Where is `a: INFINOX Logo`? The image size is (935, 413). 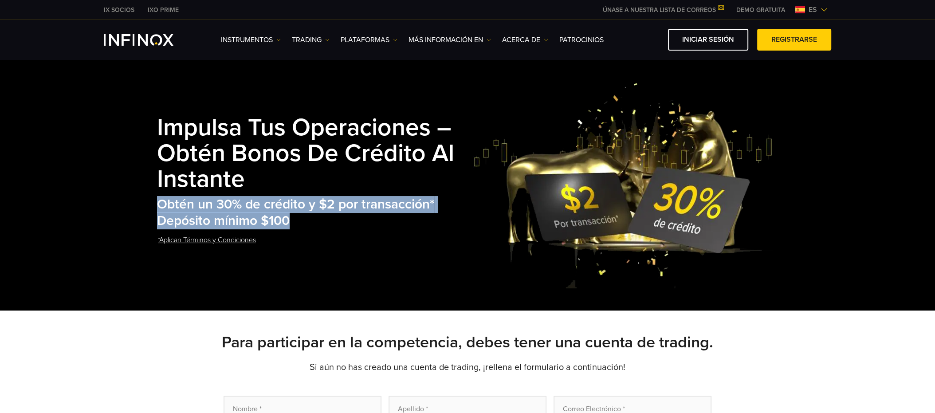 a: INFINOX Logo is located at coordinates (149, 40).